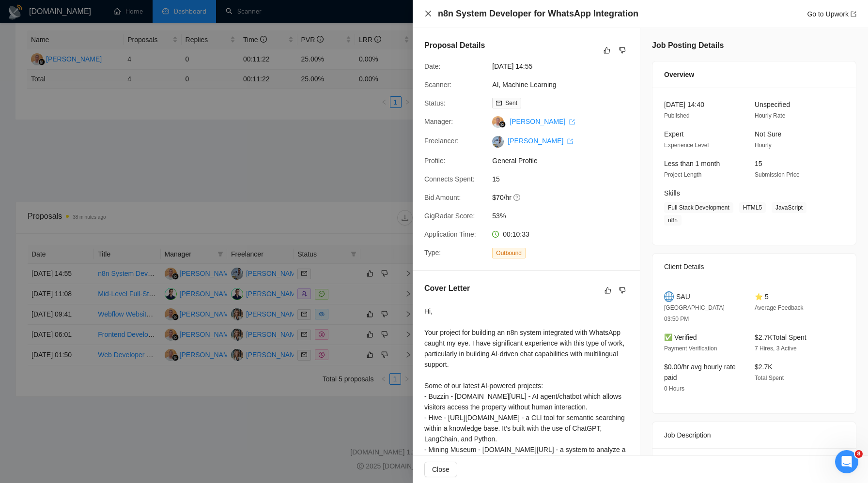 The image size is (868, 483). I want to click on span: SAU, so click(683, 296).